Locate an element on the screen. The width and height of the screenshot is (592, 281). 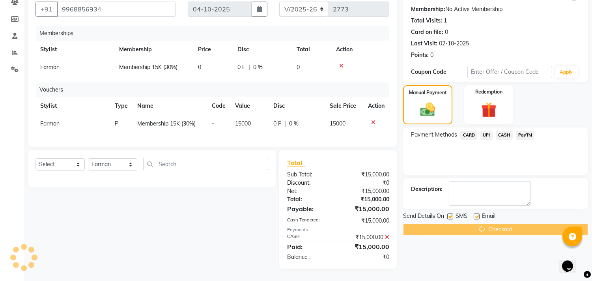
div: Paid: is located at coordinates (309, 246).